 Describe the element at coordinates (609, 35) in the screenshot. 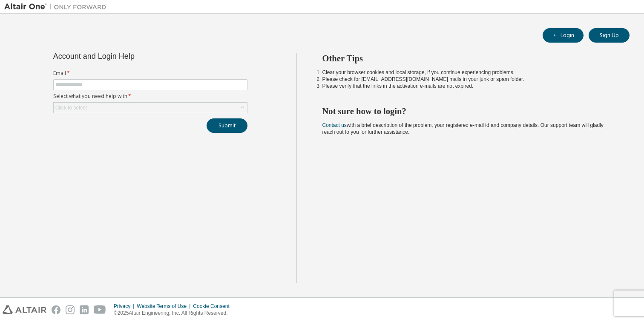

I see `button: Sign Up` at that location.